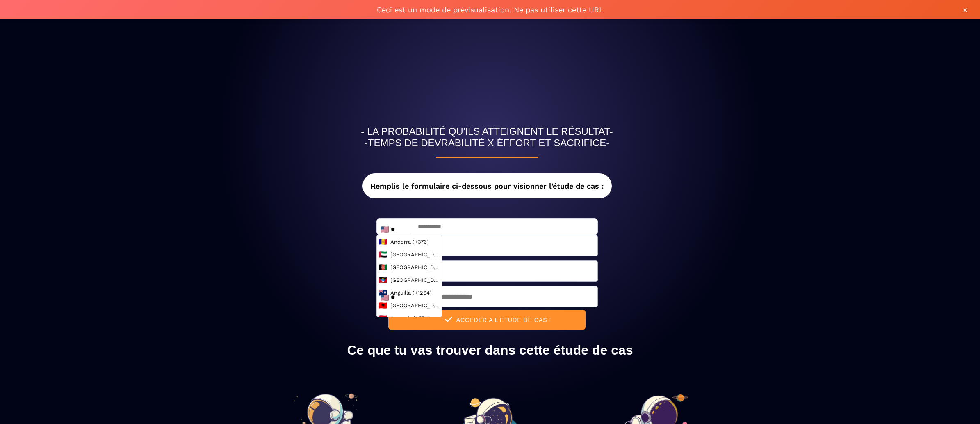  What do you see at coordinates (383, 254) in the screenshot?
I see `img: ae` at bounding box center [383, 254].